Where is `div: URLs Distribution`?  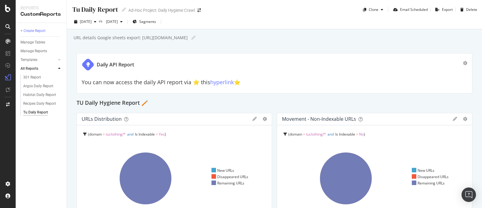 div: URLs Distribution is located at coordinates (101, 119).